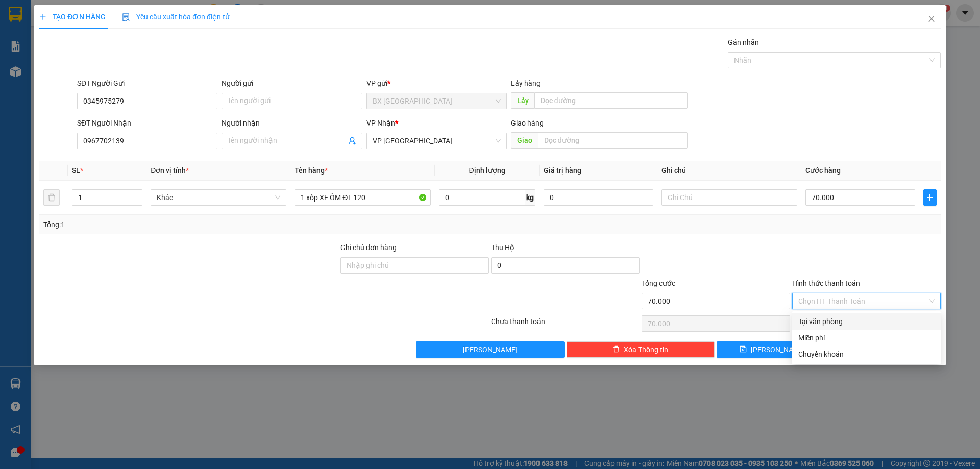 This screenshot has height=469, width=980. I want to click on span: Lấy, so click(523, 101).